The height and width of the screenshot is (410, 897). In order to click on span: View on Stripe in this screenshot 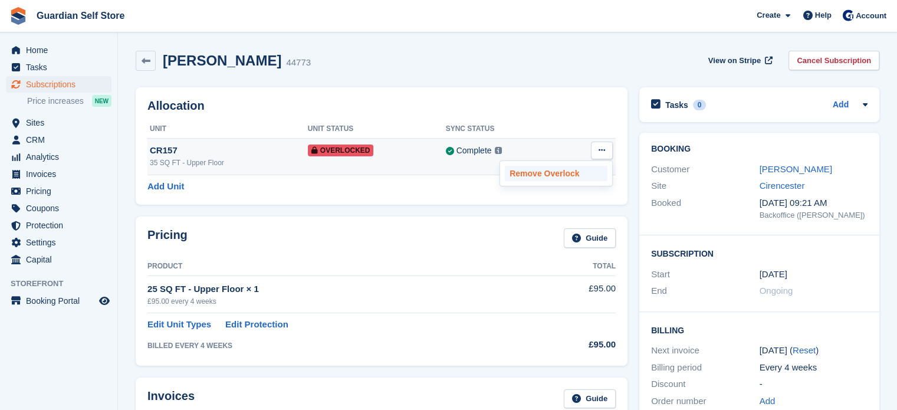, I will do `click(734, 61)`.